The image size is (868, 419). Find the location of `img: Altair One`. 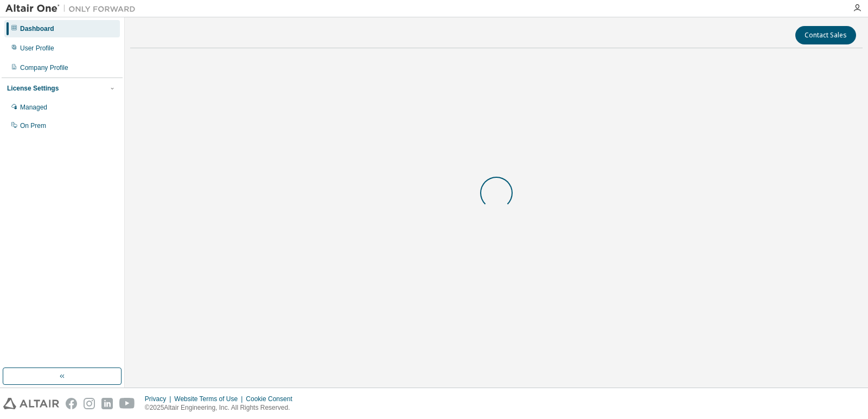

img: Altair One is located at coordinates (73, 9).